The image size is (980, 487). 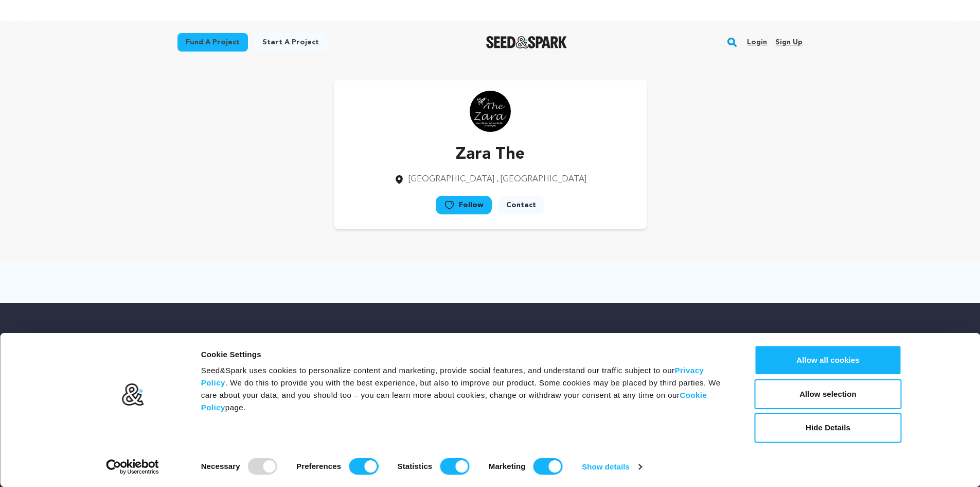 What do you see at coordinates (221, 466) in the screenshot?
I see `strong: Necessary` at bounding box center [221, 466].